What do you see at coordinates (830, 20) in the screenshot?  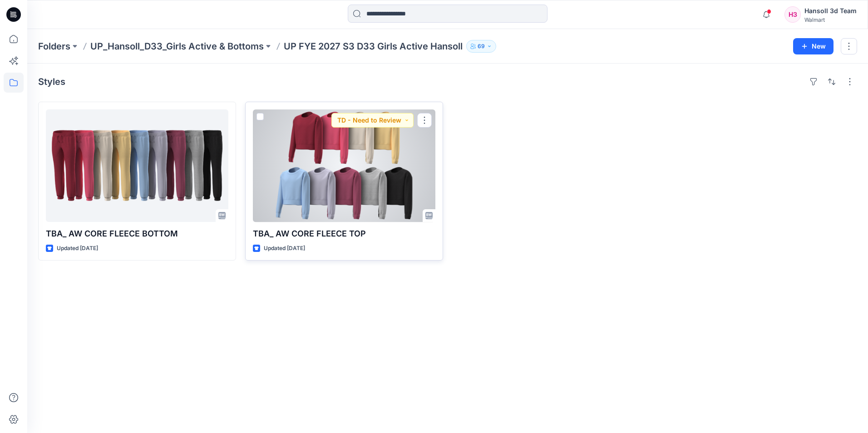 I see `div: Walmart` at bounding box center [830, 20].